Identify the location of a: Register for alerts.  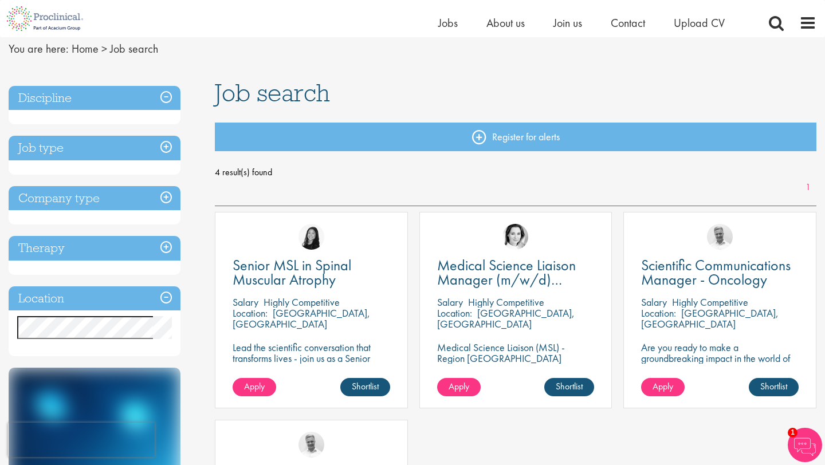
(516, 137).